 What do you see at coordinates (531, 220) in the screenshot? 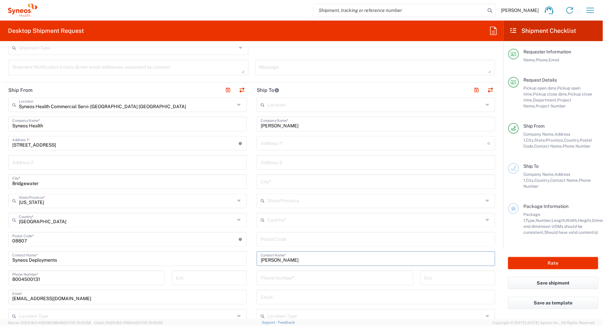
I see `span: Type,` at bounding box center [531, 220].